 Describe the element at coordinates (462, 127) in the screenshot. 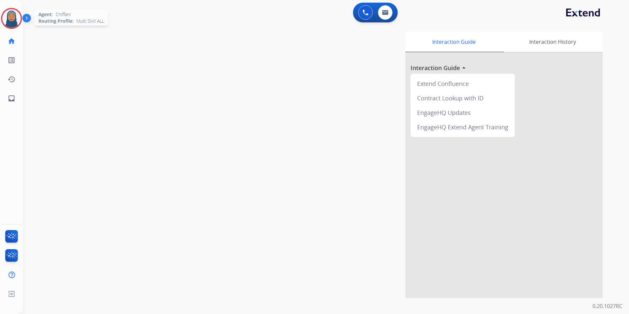

I see `div: EngageHQ Extend Agent Training` at that location.